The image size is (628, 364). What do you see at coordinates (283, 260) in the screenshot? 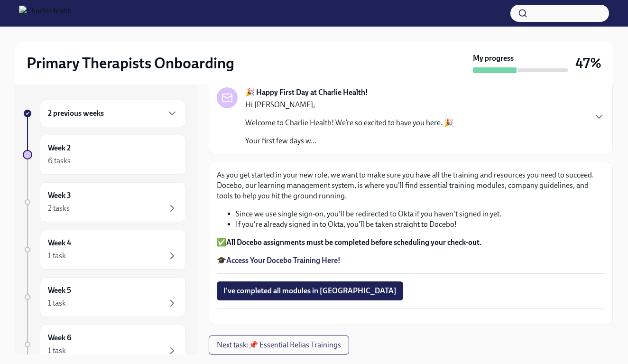
I see `a: Access Your Docebo Training Here!` at bounding box center [283, 260].